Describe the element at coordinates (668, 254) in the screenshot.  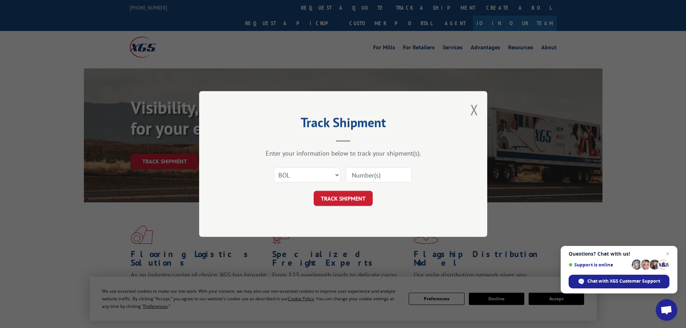
I see `span: Close chat` at that location.